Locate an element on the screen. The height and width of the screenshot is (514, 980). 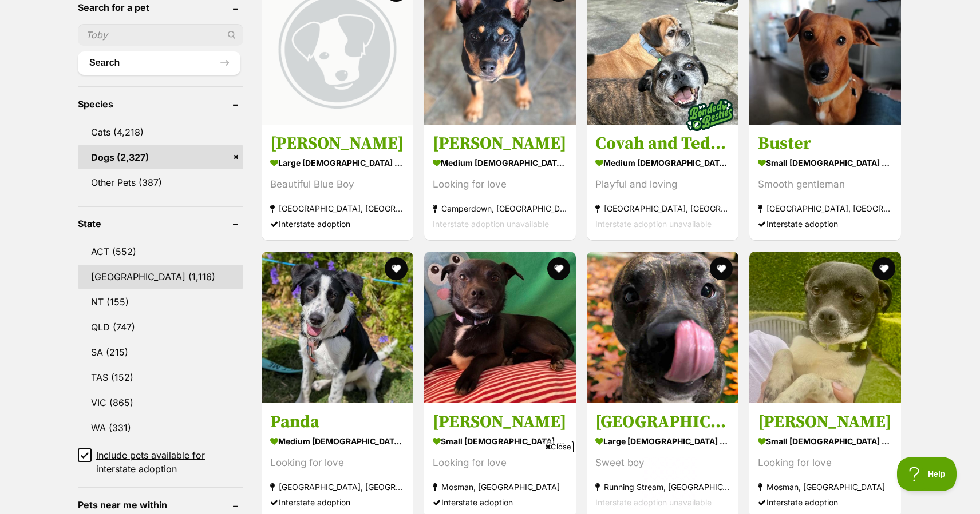
img: Marco - Mixed breed Dog is located at coordinates (824, 327).